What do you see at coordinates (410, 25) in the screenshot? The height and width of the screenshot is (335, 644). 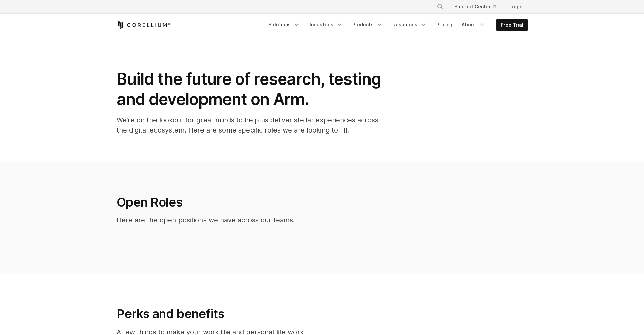 I see `a: Resources` at bounding box center [410, 25].